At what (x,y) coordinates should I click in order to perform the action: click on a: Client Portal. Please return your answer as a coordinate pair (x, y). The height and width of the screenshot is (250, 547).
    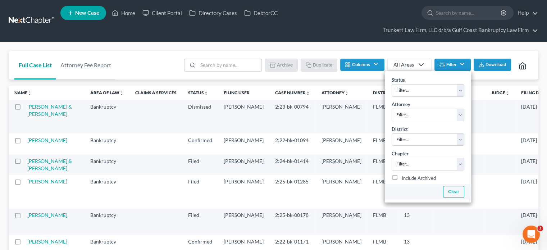
    Looking at the image, I should click on (162, 13).